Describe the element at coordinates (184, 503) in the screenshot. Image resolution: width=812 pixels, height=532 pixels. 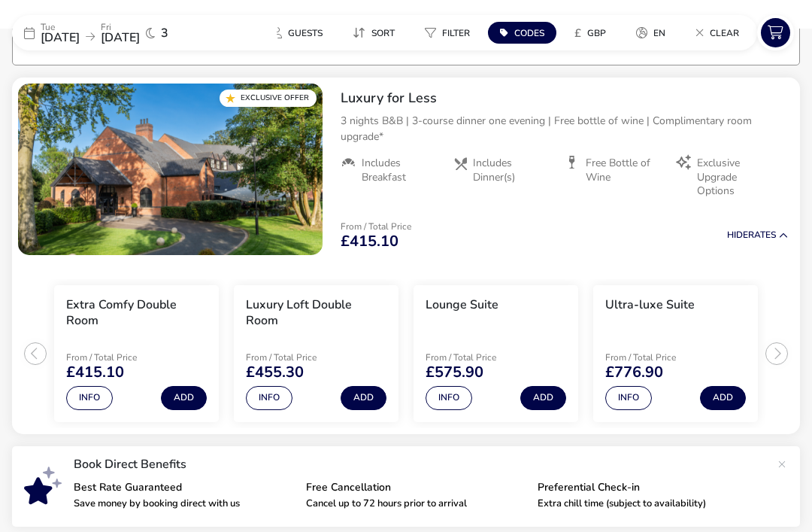
I see `p: Save money by booking direct with us` at that location.